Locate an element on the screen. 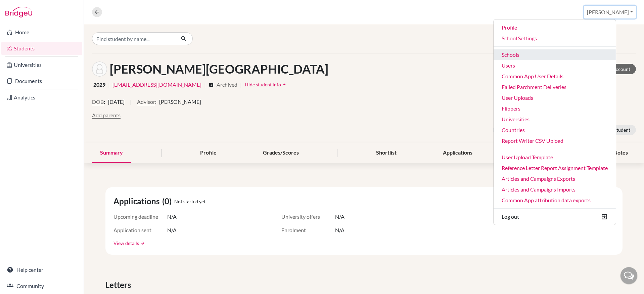 The height and width of the screenshot is (294, 644). button: Hide student infoarrow_drop_up is located at coordinates (266, 84).